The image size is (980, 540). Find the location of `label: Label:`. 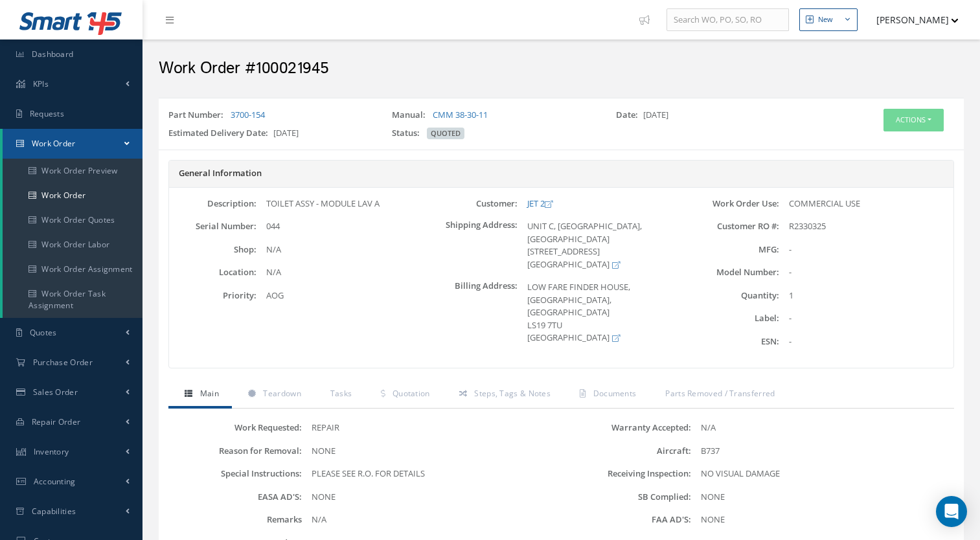

label: Label: is located at coordinates (735, 318).